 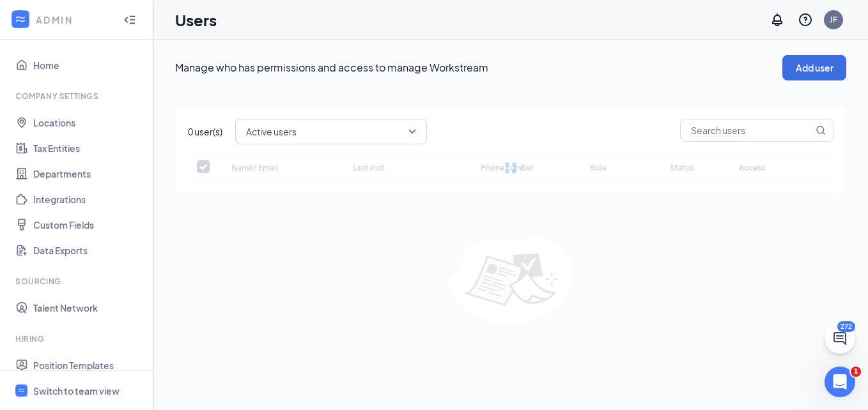 What do you see at coordinates (77, 339) in the screenshot?
I see `div: Hiring` at bounding box center [77, 339].